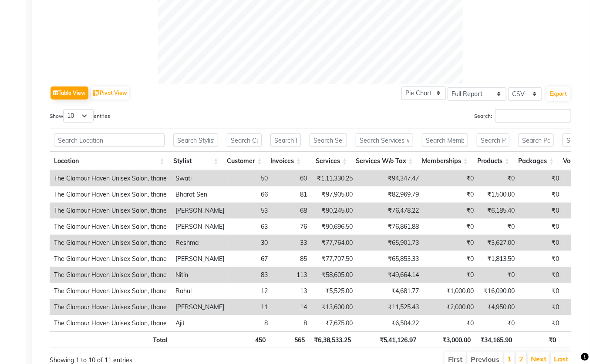 Image resolution: width=590 pixels, height=364 pixels. I want to click on th: Stylist: activate to sort column ascending, so click(196, 161).